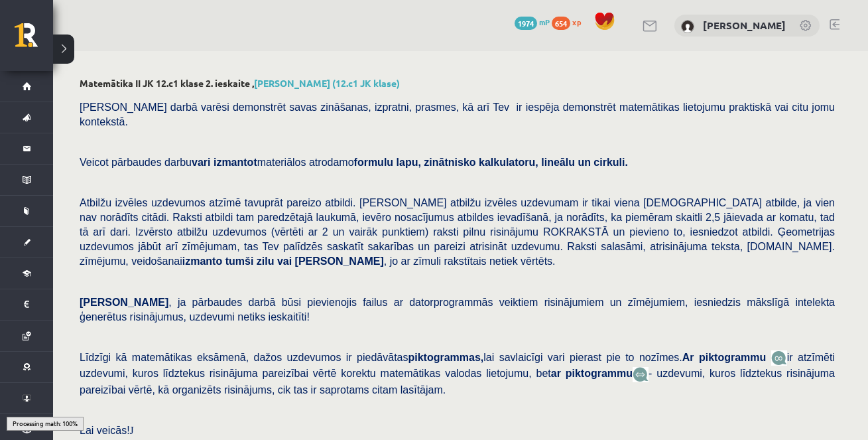 This screenshot has width=868, height=440. I want to click on b: ar piktogrammu, so click(591, 373).